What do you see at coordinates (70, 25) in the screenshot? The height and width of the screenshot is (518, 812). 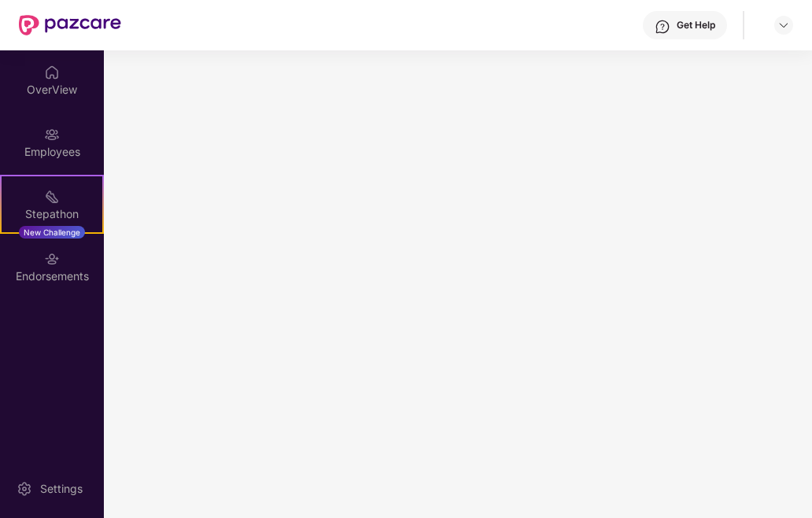 I see `img: New Pazcare Logo` at bounding box center [70, 25].